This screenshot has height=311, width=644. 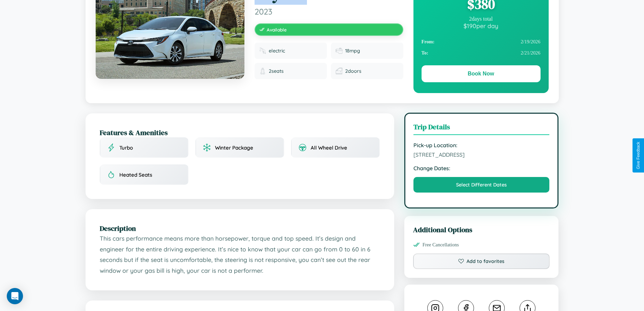 What do you see at coordinates (329, 147) in the screenshot?
I see `span: All Wheel Drive` at bounding box center [329, 147].